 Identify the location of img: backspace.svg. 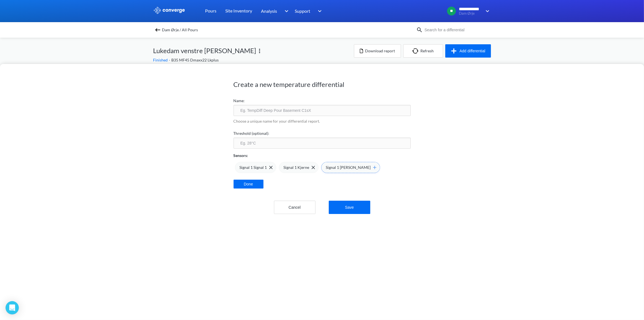
(158, 30).